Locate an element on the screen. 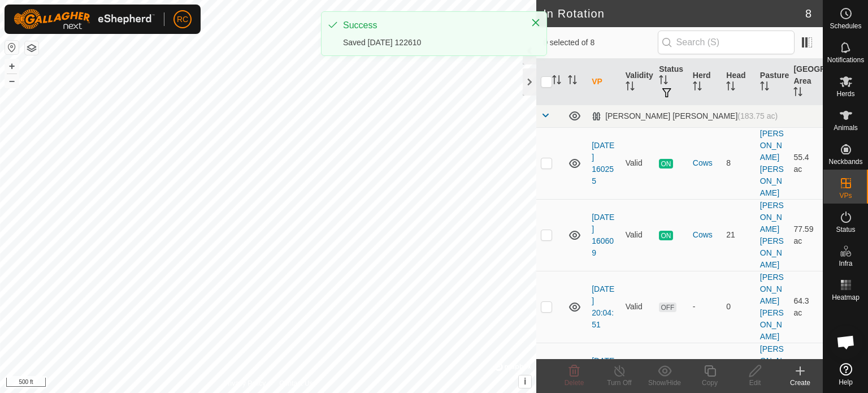  span: Schedules is located at coordinates (845, 26).